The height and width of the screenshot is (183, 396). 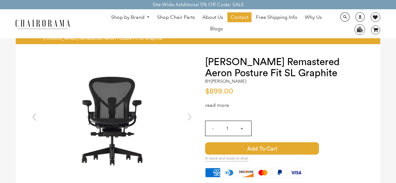 What do you see at coordinates (239, 17) in the screenshot?
I see `span: Contact` at bounding box center [239, 17].